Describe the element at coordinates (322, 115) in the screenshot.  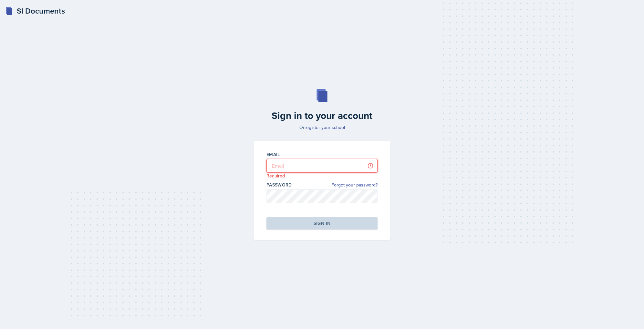
I see `h2: Sign in to your account` at that location.